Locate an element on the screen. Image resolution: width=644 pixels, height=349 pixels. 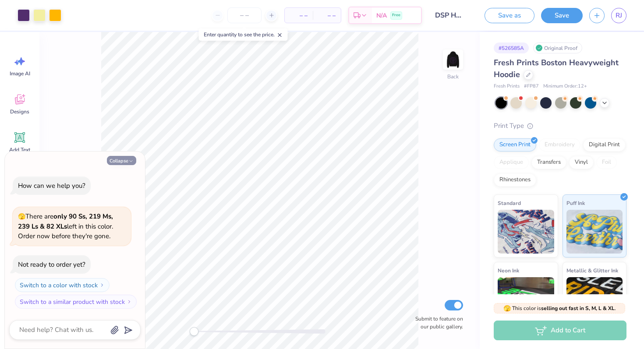
img: Neon Ink is located at coordinates (526, 299).